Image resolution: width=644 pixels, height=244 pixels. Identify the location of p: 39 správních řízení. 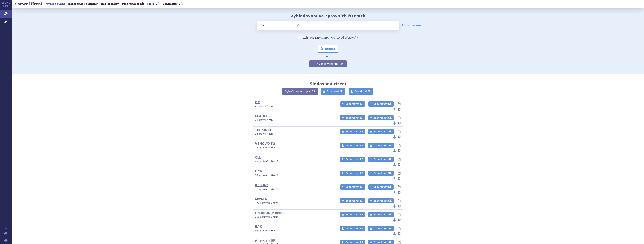
(295, 231).